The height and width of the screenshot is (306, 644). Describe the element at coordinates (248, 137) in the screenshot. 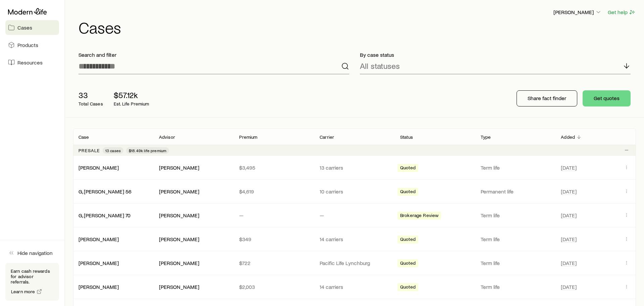

I see `p: Premium` at that location.